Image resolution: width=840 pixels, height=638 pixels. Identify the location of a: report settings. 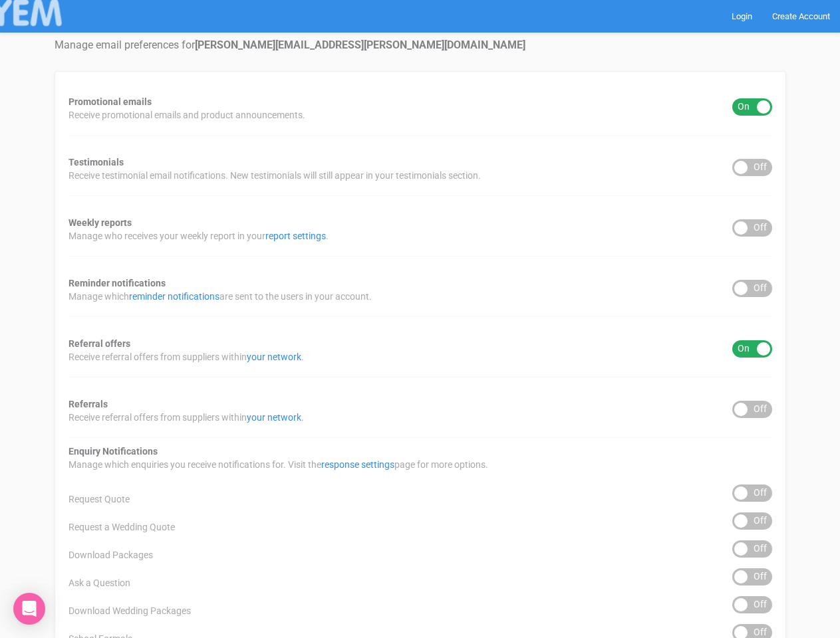
(295, 236).